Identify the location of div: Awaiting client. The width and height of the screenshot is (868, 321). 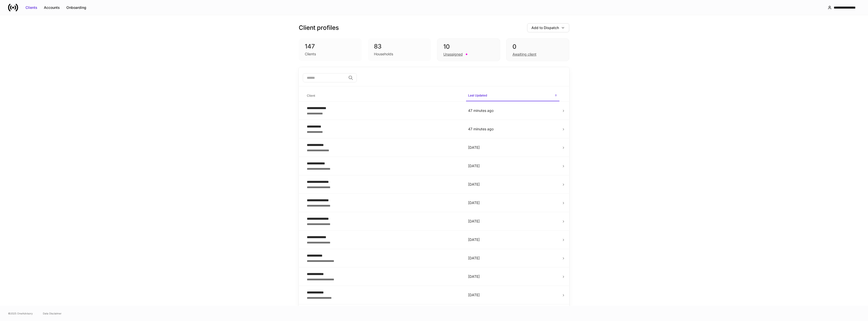
(525, 54).